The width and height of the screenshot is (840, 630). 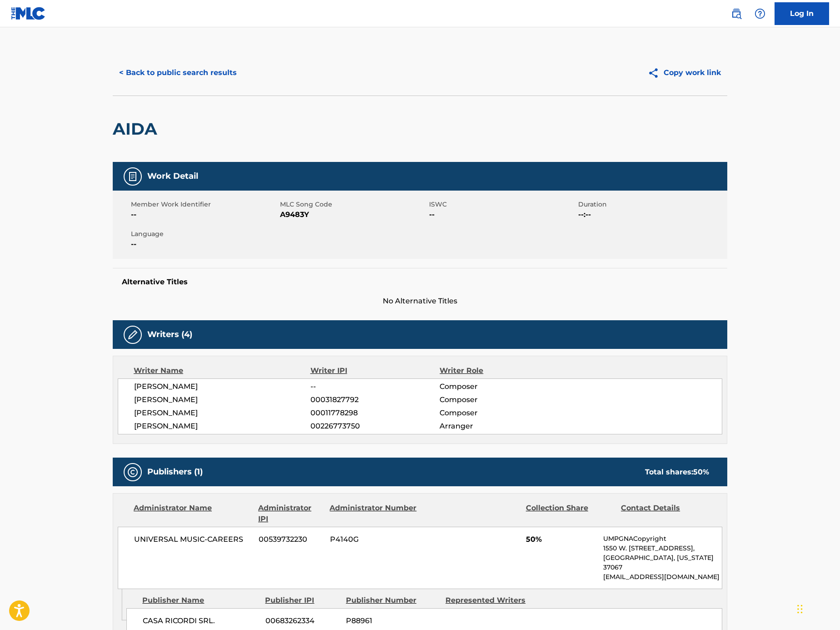 What do you see at coordinates (353, 215) in the screenshot?
I see `span: A9483Y` at bounding box center [353, 215].